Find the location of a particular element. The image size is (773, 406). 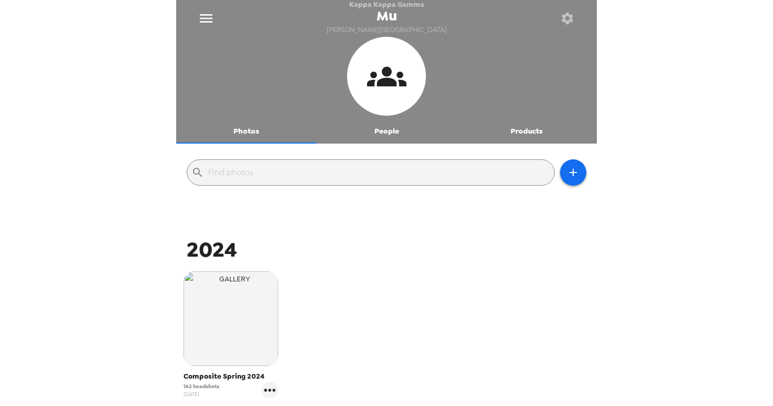

input: Find photos is located at coordinates (379, 173).